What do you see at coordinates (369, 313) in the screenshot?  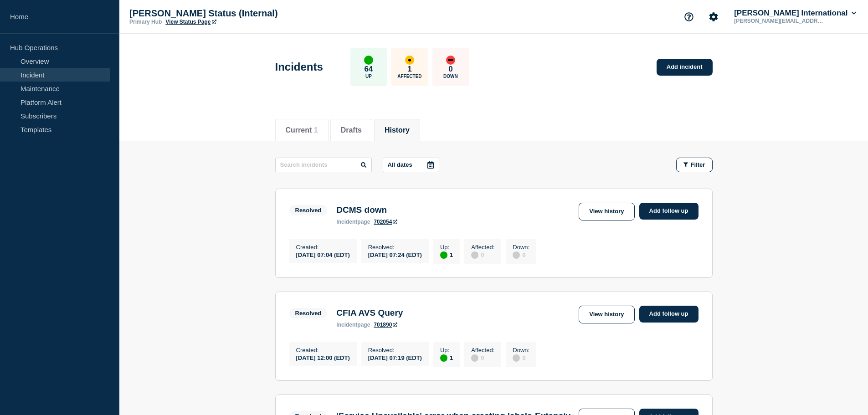 I see `h3: CFIA AVS Query` at bounding box center [369, 313].